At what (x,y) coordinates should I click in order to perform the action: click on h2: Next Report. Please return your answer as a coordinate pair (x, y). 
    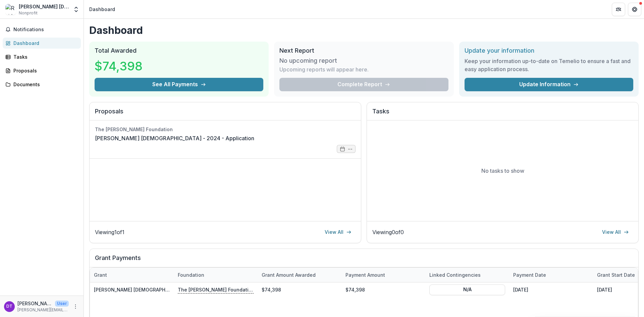
    Looking at the image, I should click on (364, 51).